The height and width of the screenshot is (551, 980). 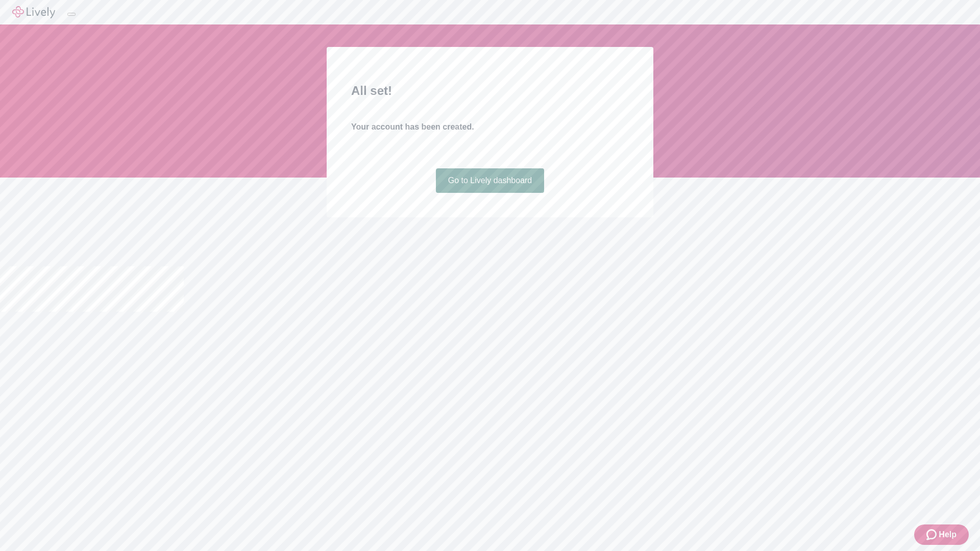 I want to click on svg: Zendesk support icon, so click(x=932, y=534).